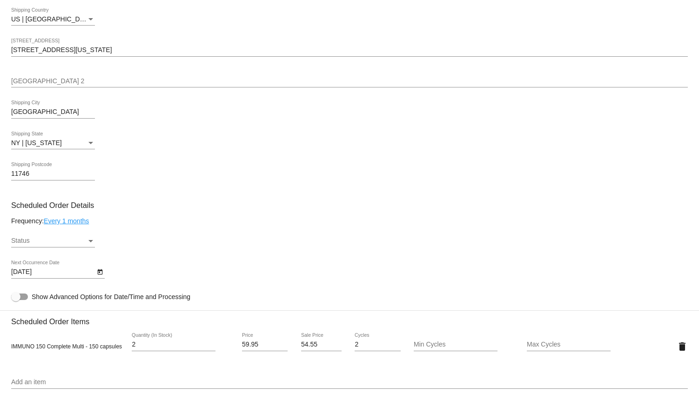 Image resolution: width=699 pixels, height=407 pixels. What do you see at coordinates (349, 382) in the screenshot?
I see `input: Add an item` at bounding box center [349, 382].